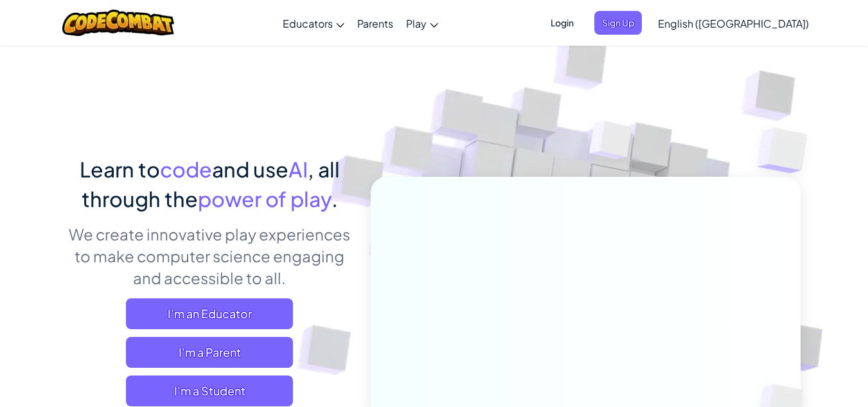  What do you see at coordinates (619, 22) in the screenshot?
I see `button: Sign Up` at bounding box center [619, 22].